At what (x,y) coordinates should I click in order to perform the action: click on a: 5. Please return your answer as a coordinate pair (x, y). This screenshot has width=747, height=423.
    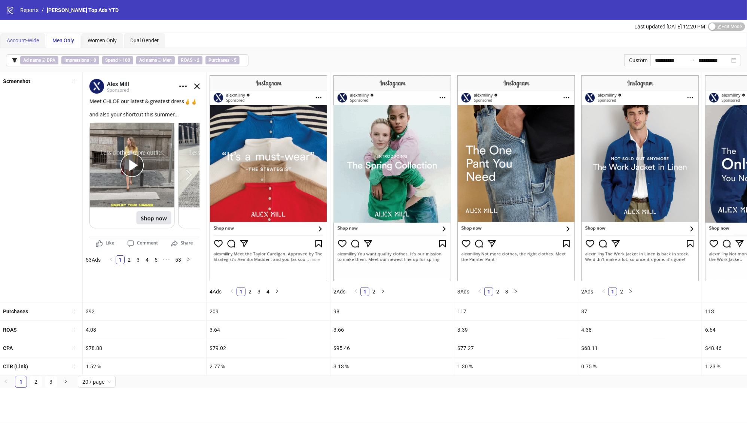
    Looking at the image, I should click on (156, 260).